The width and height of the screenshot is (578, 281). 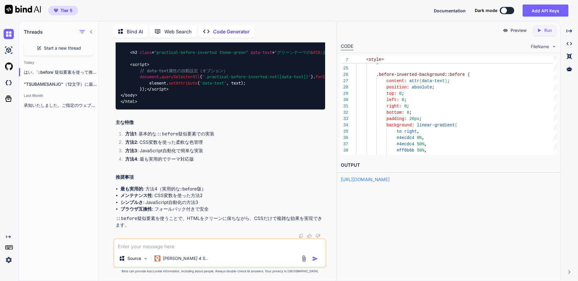 What do you see at coordinates (220, 222) in the screenshot?
I see `p: 疑似要素を使うことで、HTMLをクリーンに保ちながら、CSSだけで複雑な効果を実現できます。` at bounding box center [220, 222].